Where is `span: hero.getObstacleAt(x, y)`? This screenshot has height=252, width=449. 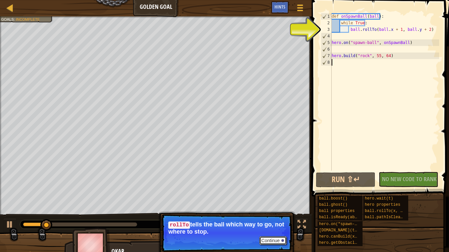 span: hero.getObstacleAt(x, y) is located at coordinates (347, 243).